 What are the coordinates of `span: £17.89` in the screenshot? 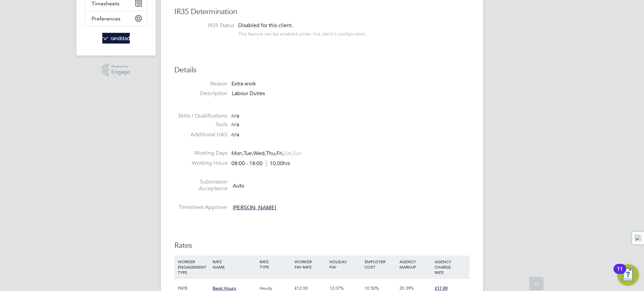 It's located at (441, 288).